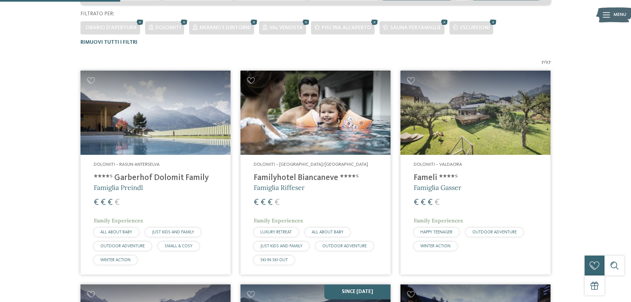  I want to click on span: Orario d'apertura, so click(111, 28).